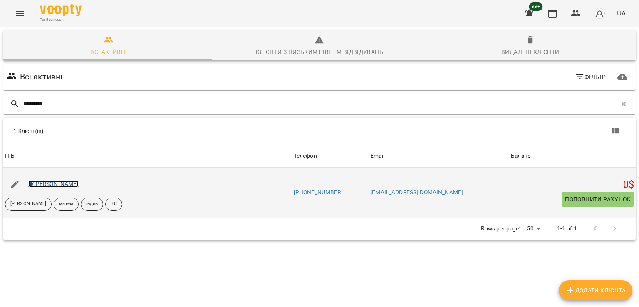  What do you see at coordinates (92, 204) in the screenshot?
I see `div: індив` at bounding box center [92, 204].